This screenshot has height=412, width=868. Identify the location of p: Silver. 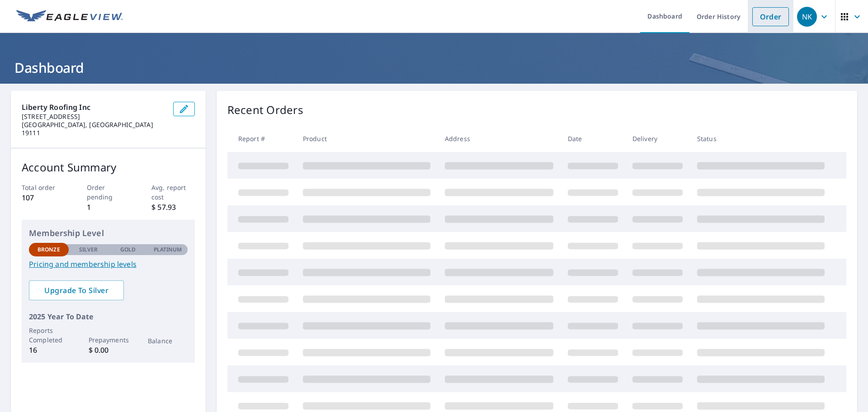
(89, 250).